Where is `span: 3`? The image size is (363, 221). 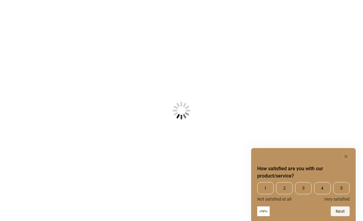
span: 3 is located at coordinates (303, 188).